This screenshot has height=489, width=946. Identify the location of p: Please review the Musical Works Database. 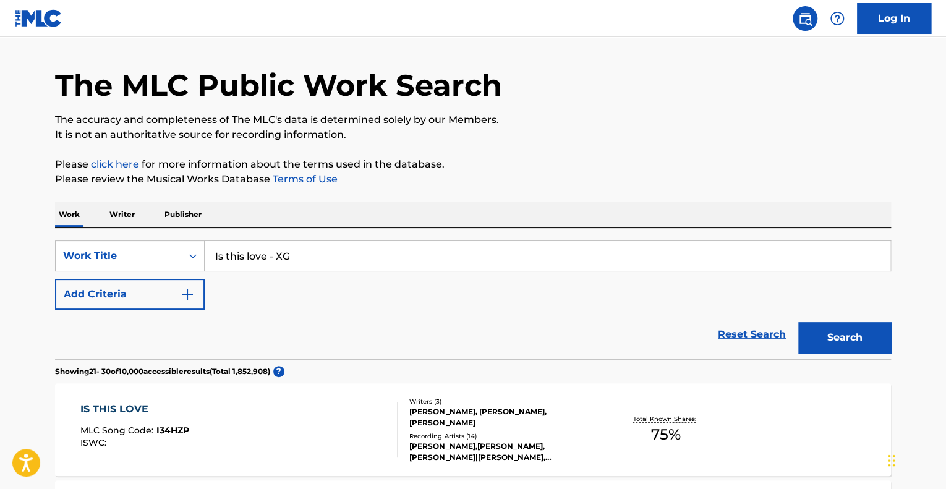
(473, 179).